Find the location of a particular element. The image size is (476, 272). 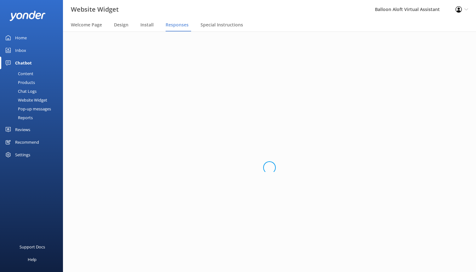

div: Products is located at coordinates (19, 82).